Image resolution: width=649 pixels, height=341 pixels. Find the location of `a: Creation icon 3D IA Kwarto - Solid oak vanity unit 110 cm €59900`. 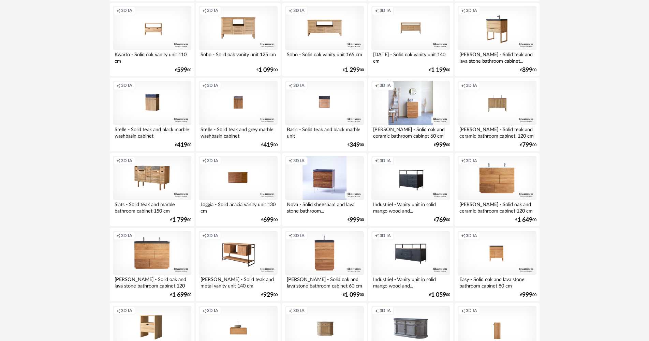

a: Creation icon 3D IA Kwarto - Solid oak vanity unit 110 cm €59900 is located at coordinates (152, 40).